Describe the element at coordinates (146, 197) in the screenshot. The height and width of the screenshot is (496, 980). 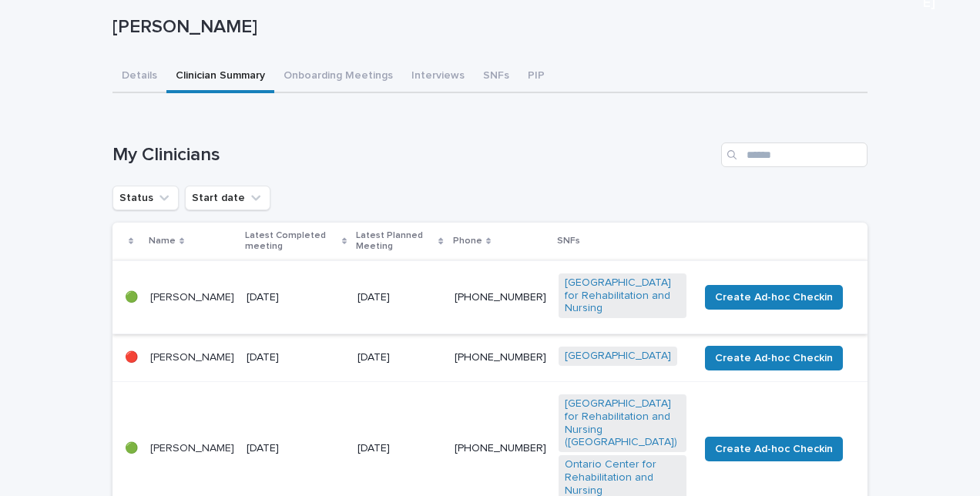
I see `button: Status` at that location.